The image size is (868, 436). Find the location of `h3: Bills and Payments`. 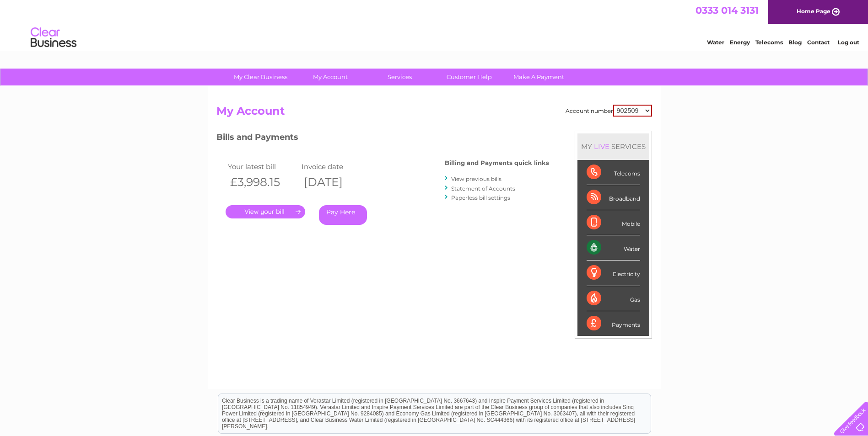

h3: Bills and Payments is located at coordinates (383, 138).